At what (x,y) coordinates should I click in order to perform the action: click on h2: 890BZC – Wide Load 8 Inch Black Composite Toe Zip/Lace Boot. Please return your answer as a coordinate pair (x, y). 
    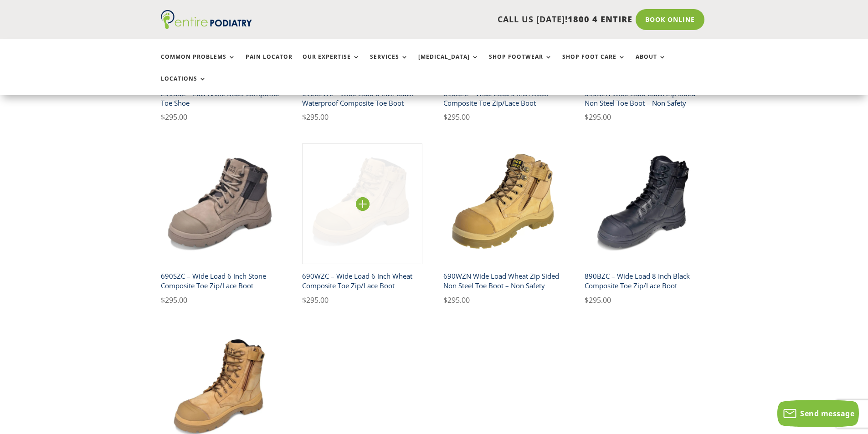
    Looking at the image, I should click on (645, 281).